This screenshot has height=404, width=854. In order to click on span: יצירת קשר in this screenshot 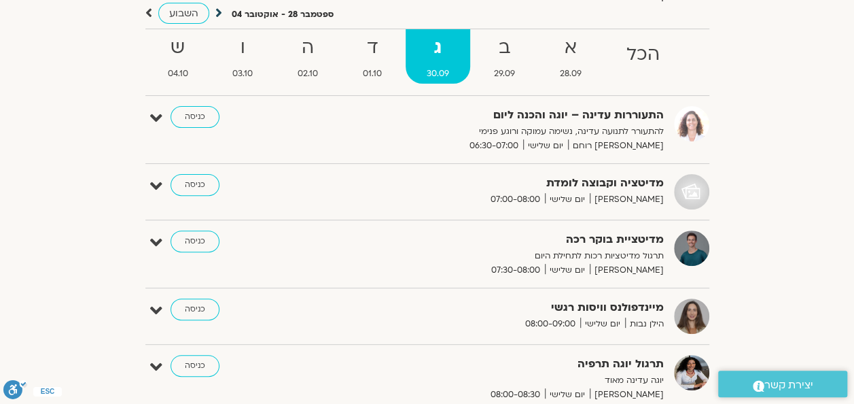, I will do `click(789, 385)`.